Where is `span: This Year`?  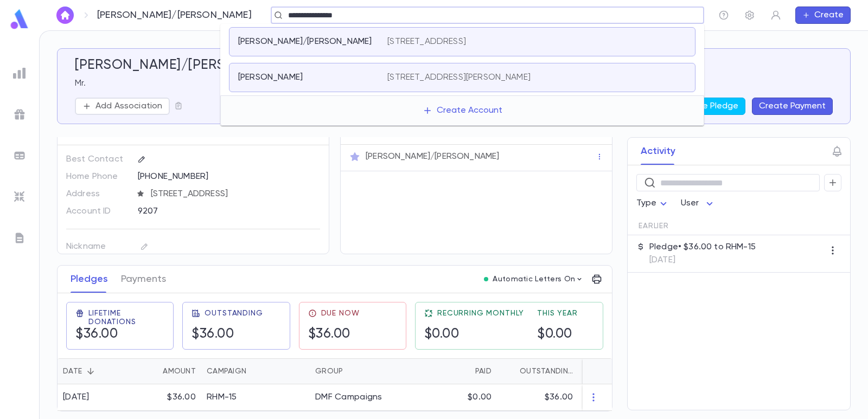
span: This Year is located at coordinates (557, 313).